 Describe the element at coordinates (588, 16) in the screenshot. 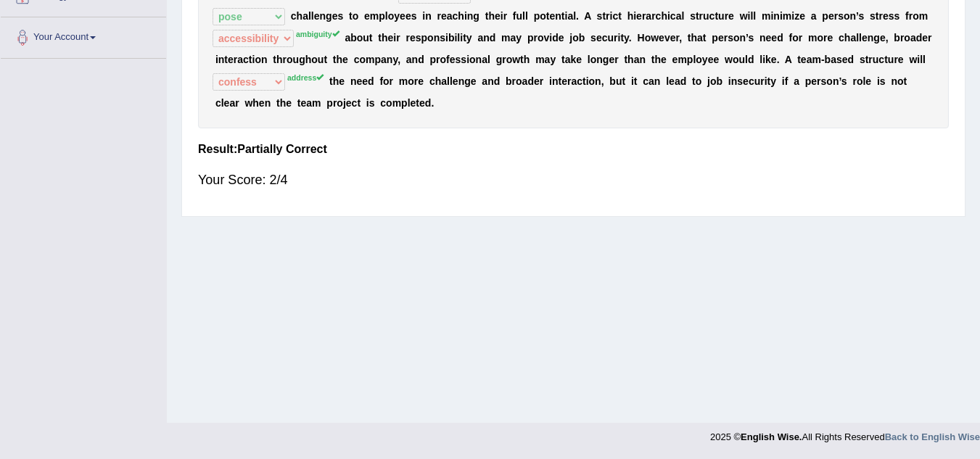

I see `b: A` at that location.